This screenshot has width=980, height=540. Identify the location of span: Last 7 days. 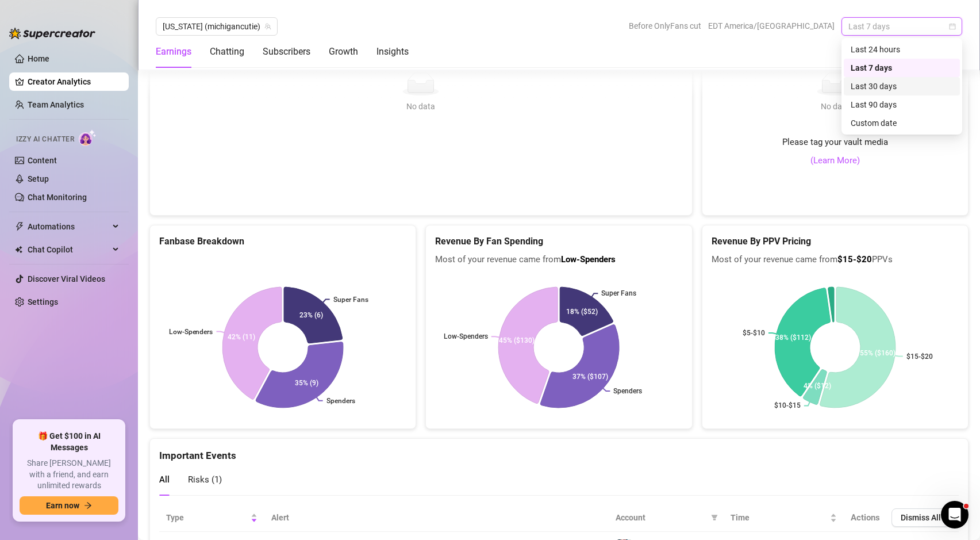
(901, 26).